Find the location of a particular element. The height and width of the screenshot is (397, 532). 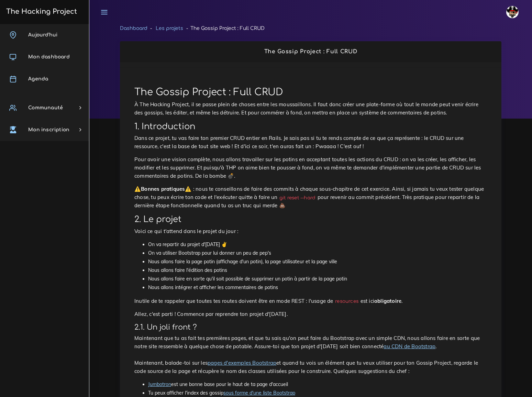

p: Voici ce qui t'attend dans le projet du jour : is located at coordinates (311, 231).